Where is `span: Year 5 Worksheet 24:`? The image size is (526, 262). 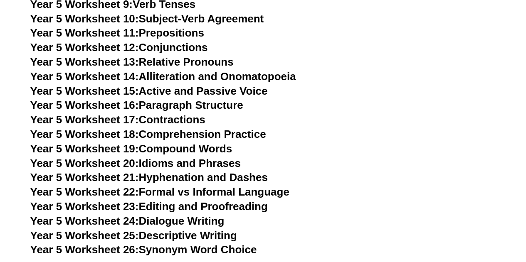
span: Year 5 Worksheet 24: is located at coordinates (84, 221).